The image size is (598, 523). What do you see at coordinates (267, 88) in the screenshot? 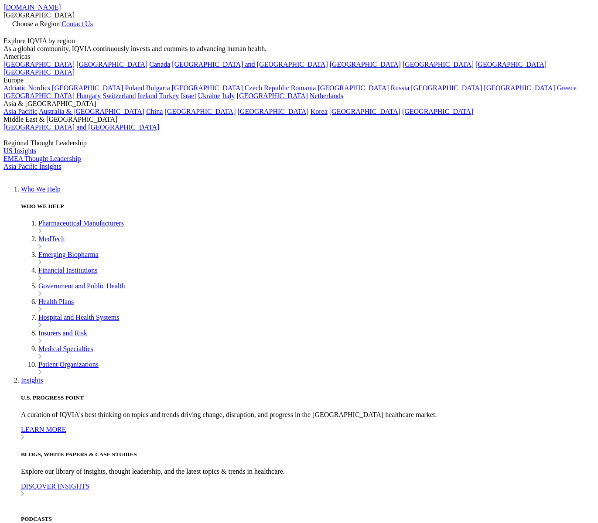
I see `a: Czech Republic` at bounding box center [267, 88].